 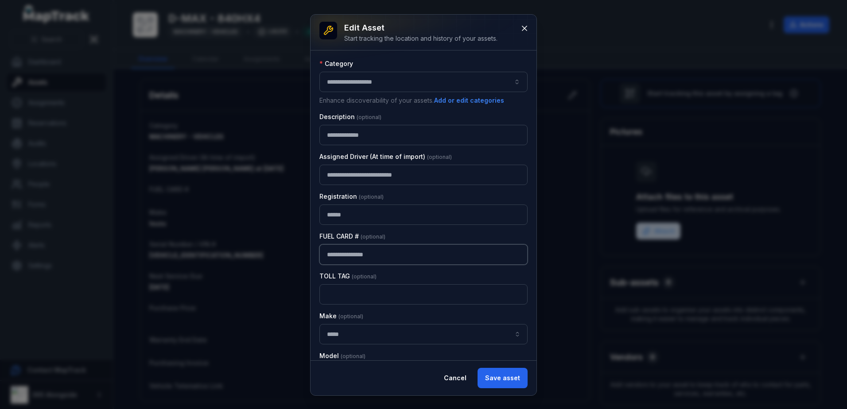 What do you see at coordinates (348, 276) in the screenshot?
I see `label: TOLL TAG` at bounding box center [348, 276].